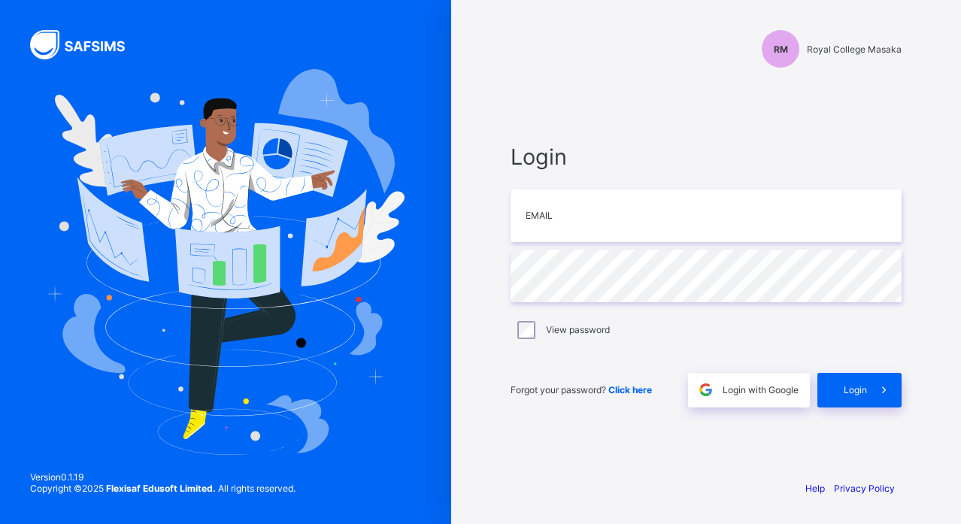 The width and height of the screenshot is (961, 524). What do you see at coordinates (705, 389) in the screenshot?
I see `img: google.396cfc9801f0270233282035f929180a.svg` at bounding box center [705, 389].